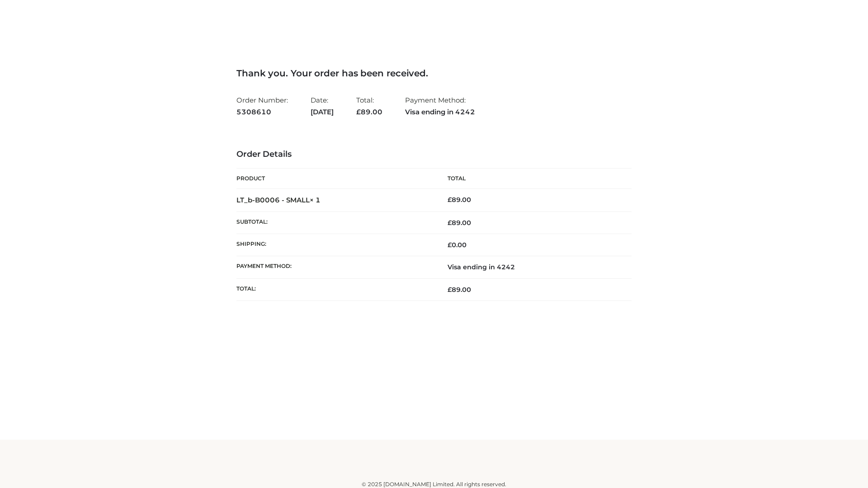  I want to click on h3: Order Details, so click(434, 155).